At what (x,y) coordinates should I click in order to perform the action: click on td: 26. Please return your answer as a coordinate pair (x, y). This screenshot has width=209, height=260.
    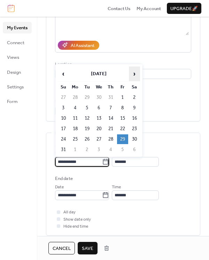
    Looking at the image, I should click on (87, 139).